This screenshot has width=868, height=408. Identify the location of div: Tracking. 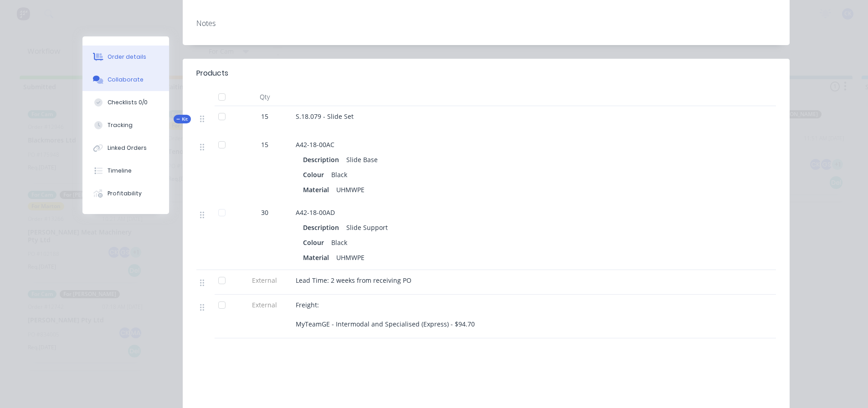
(119, 125).